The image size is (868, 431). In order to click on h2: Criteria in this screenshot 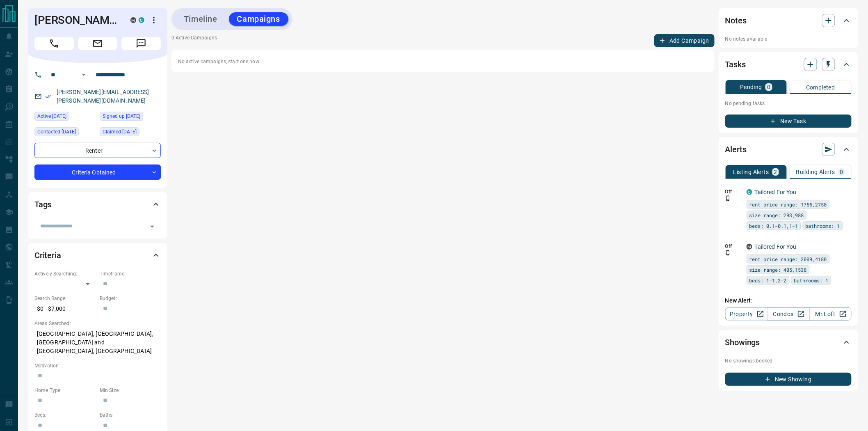, I will do `click(48, 255)`.